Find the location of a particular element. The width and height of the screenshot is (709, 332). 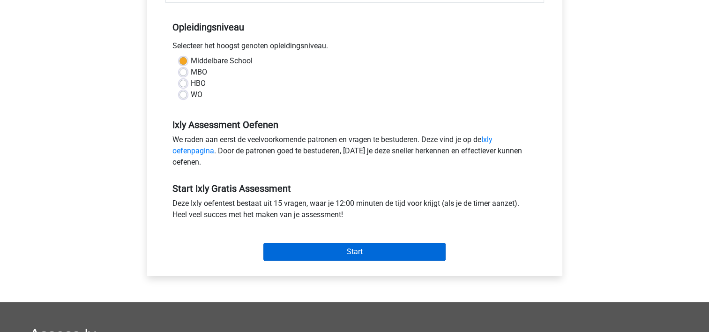

div: Deze Ixly oefentest bestaat uit 15 vragen, waar je 12:00 minuten de tijd voor krijgt (als je de t... is located at coordinates (355, 211).